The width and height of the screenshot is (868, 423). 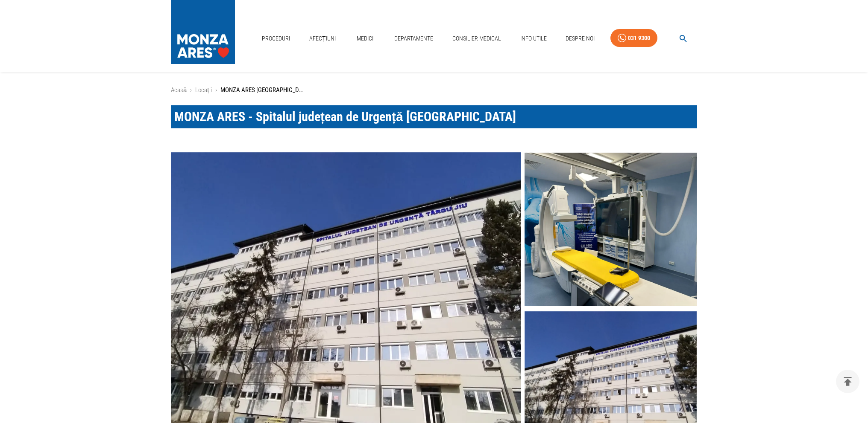 I want to click on div: 031 9300, so click(x=639, y=38).